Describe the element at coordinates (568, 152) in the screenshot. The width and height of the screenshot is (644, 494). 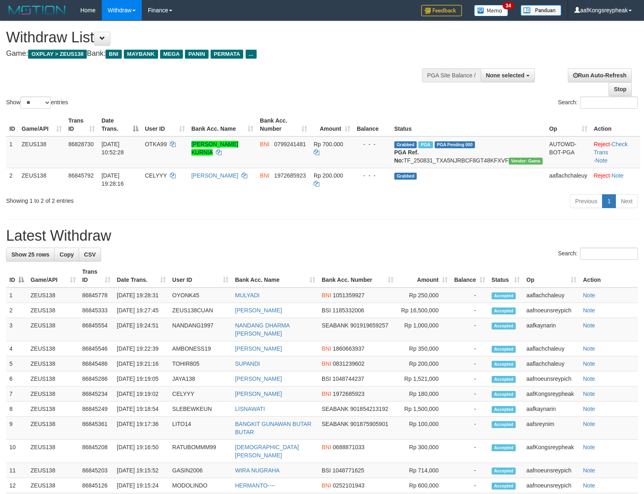
I see `td: AUTOWD-BOT-PGA` at that location.